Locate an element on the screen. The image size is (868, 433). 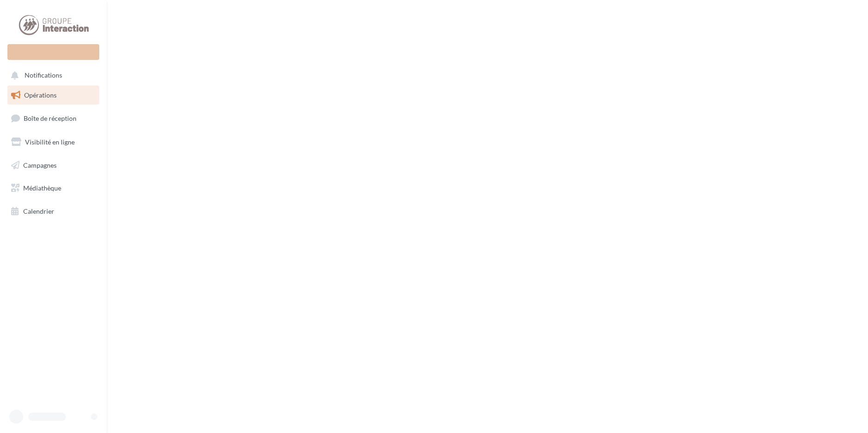
span: Opérations is located at coordinates (40, 95).